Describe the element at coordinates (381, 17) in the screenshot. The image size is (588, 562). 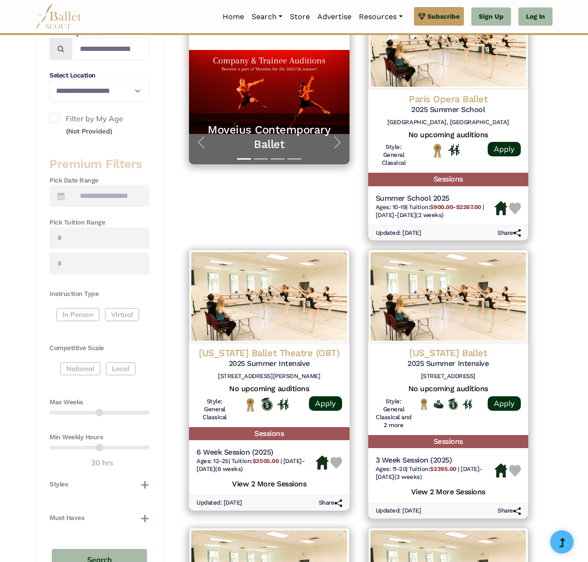
I see `a: Resources` at that location.